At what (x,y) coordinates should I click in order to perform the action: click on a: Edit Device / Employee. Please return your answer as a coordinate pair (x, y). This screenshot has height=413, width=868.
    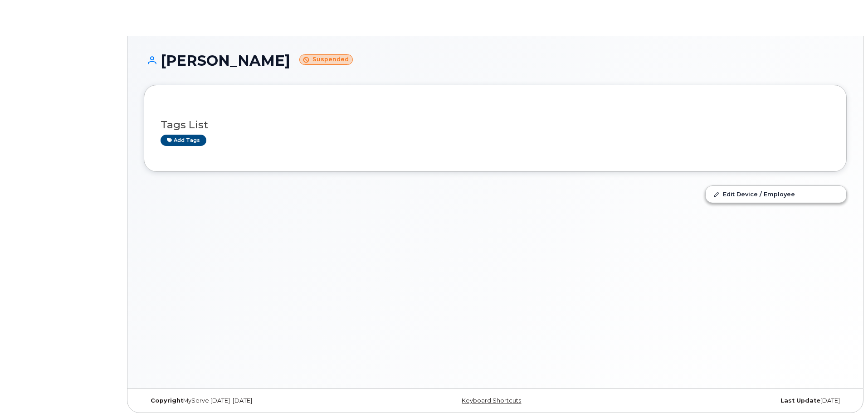
    Looking at the image, I should click on (776, 194).